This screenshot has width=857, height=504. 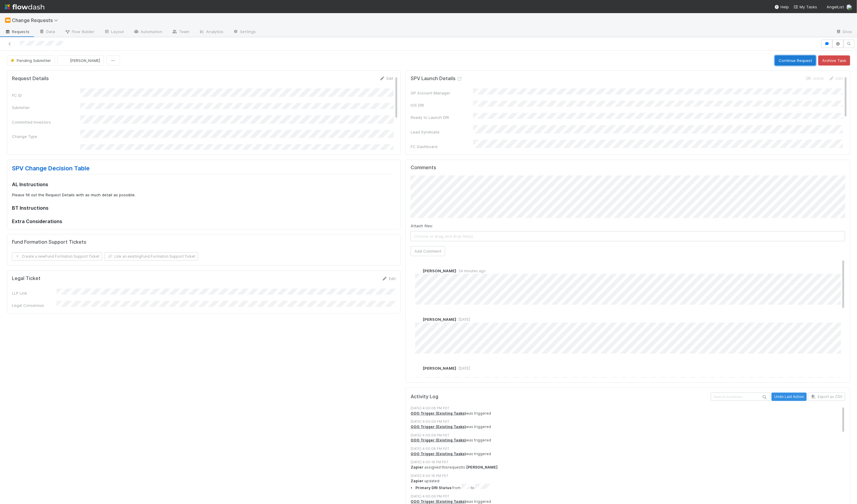 I want to click on input: Search activities..., so click(x=741, y=397).